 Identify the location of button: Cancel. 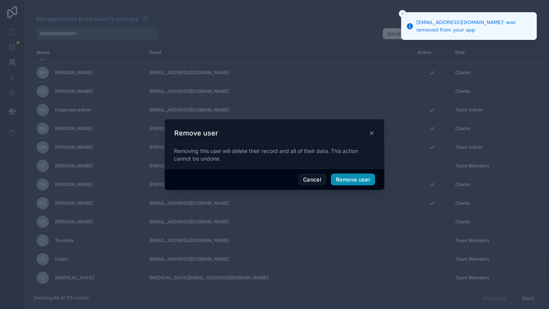
(312, 180).